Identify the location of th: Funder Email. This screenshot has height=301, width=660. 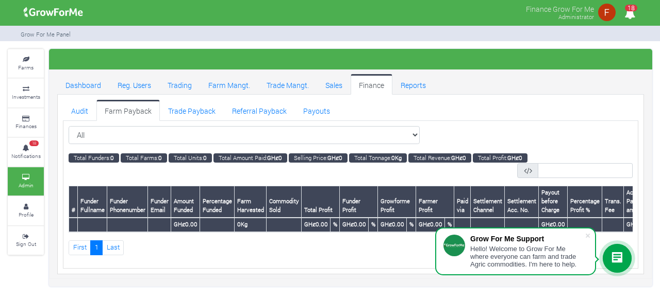
(159, 202).